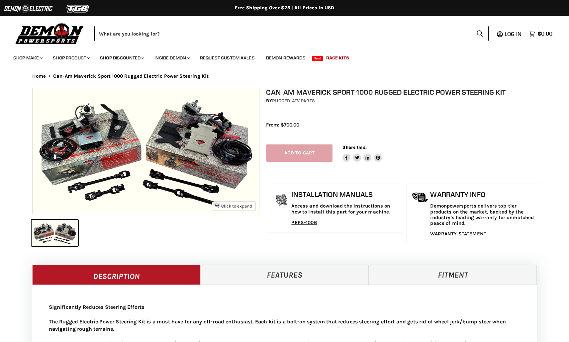  What do you see at coordinates (452, 275) in the screenshot?
I see `a: Fitment` at bounding box center [452, 275].